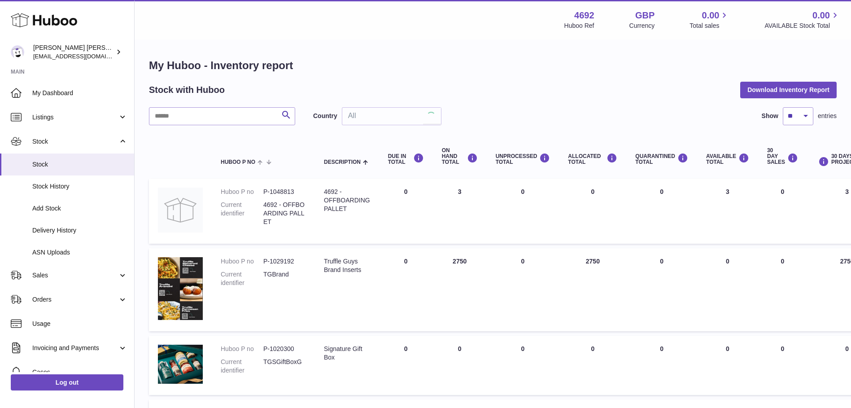 This screenshot has height=408, width=851. Describe the element at coordinates (75, 275) in the screenshot. I see `span: Sales` at that location.